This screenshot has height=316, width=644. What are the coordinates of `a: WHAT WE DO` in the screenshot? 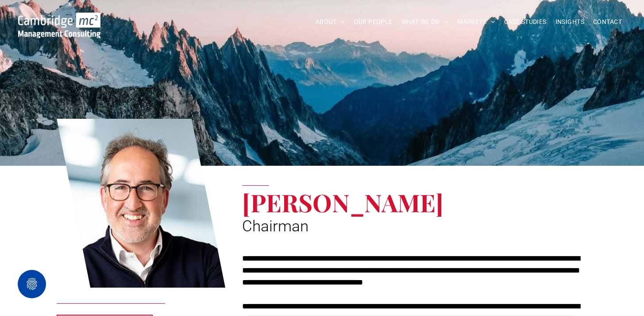 It's located at (425, 22).